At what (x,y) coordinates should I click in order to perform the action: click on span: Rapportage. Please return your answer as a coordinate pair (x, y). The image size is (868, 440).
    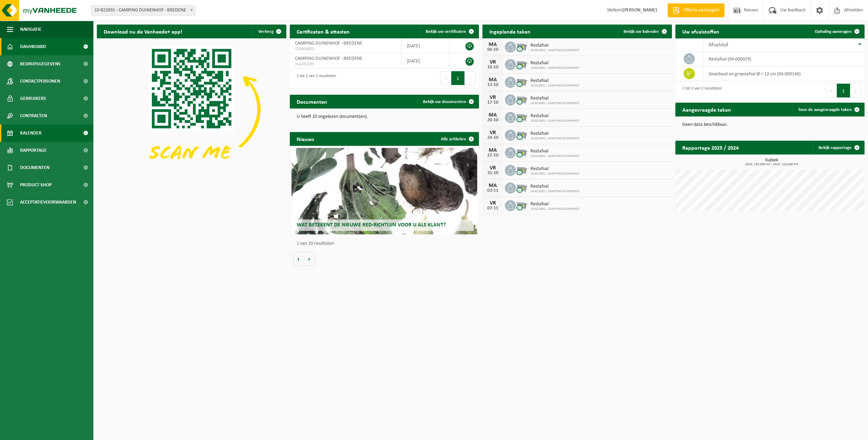
    Looking at the image, I should click on (33, 150).